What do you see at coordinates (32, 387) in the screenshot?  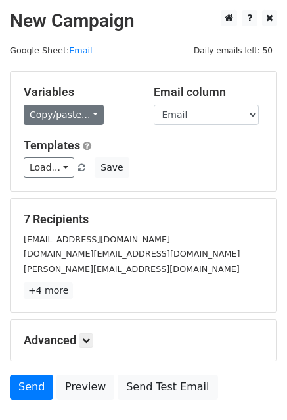 I see `a: Send` at bounding box center [32, 387].